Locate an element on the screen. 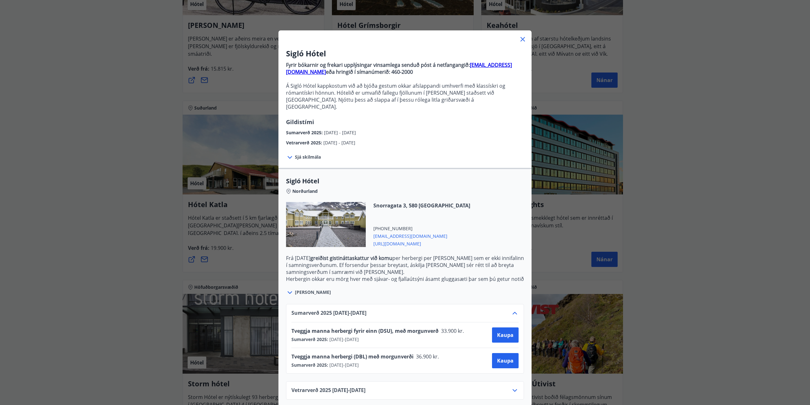 This screenshot has width=810, height=405. span: Vetrarverð 2025 : is located at coordinates (305, 142).